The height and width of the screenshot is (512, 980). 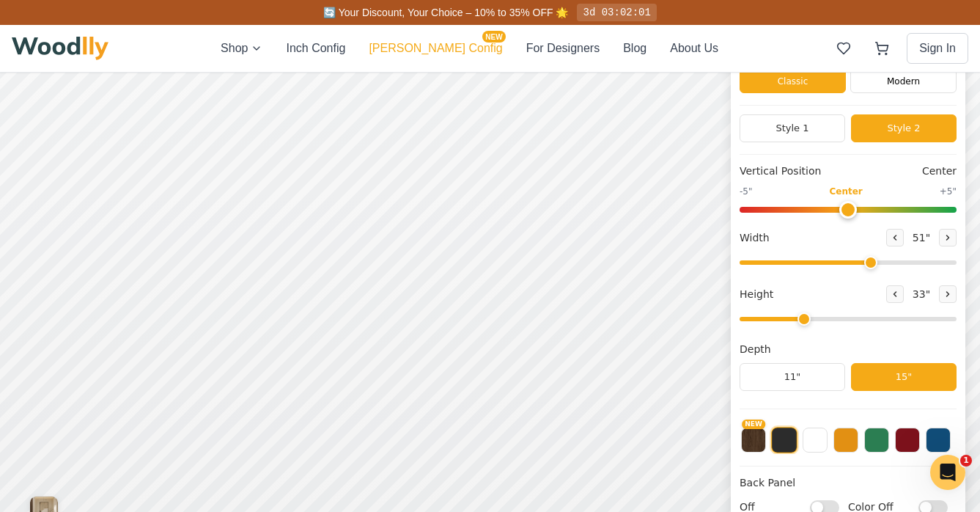 I want to click on span: 51 ", so click(x=922, y=242).